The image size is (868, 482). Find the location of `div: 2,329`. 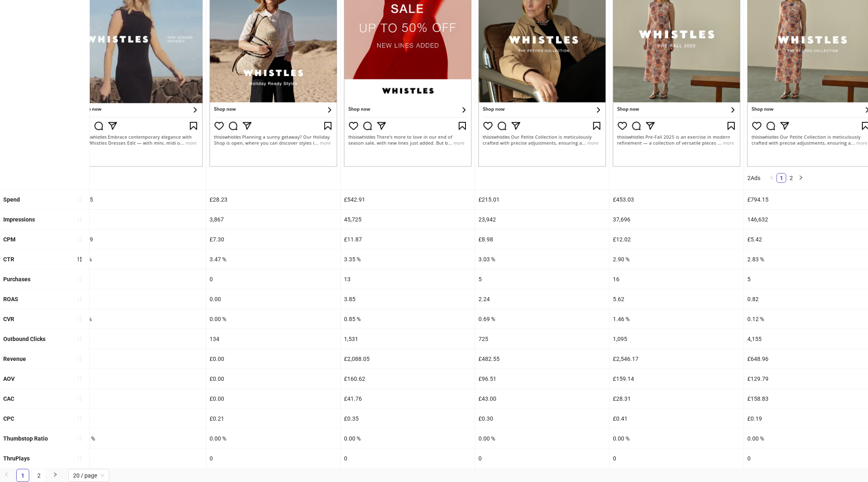

div: 2,329 is located at coordinates (139, 219).